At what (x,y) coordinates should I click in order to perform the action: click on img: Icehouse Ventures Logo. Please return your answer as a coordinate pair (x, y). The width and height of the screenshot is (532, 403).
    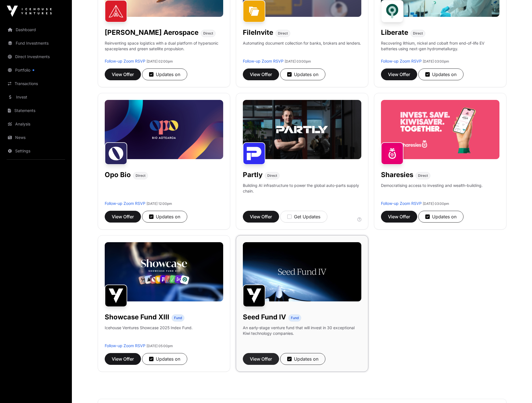
    Looking at the image, I should click on (29, 11).